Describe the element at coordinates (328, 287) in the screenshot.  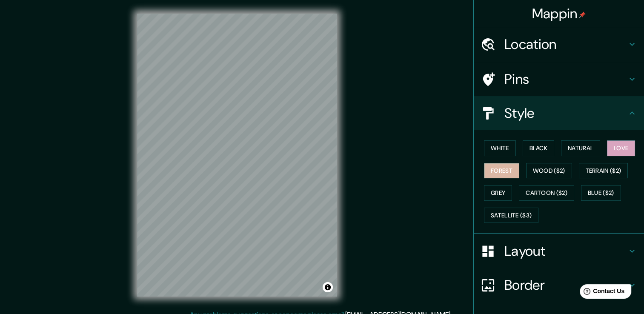
I see `button: Toggle attribution` at that location.